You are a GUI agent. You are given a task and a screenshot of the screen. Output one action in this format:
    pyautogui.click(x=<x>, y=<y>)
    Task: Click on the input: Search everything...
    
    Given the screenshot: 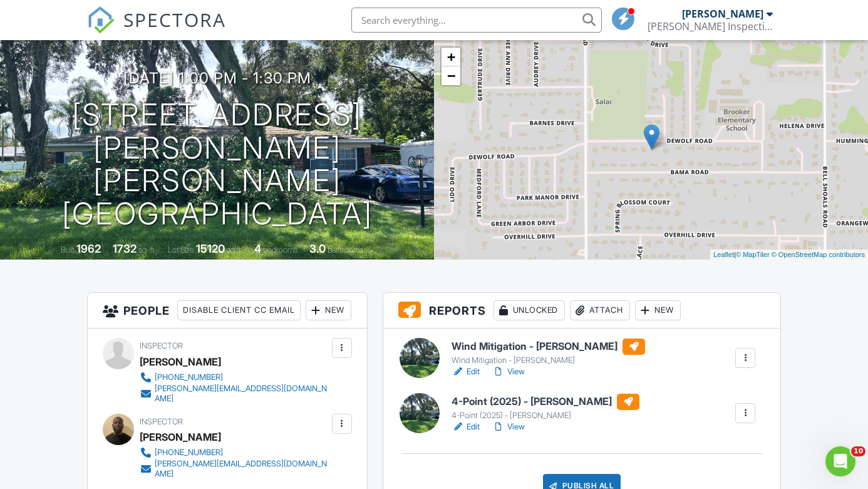 What is the action you would take?
    pyautogui.click(x=476, y=20)
    